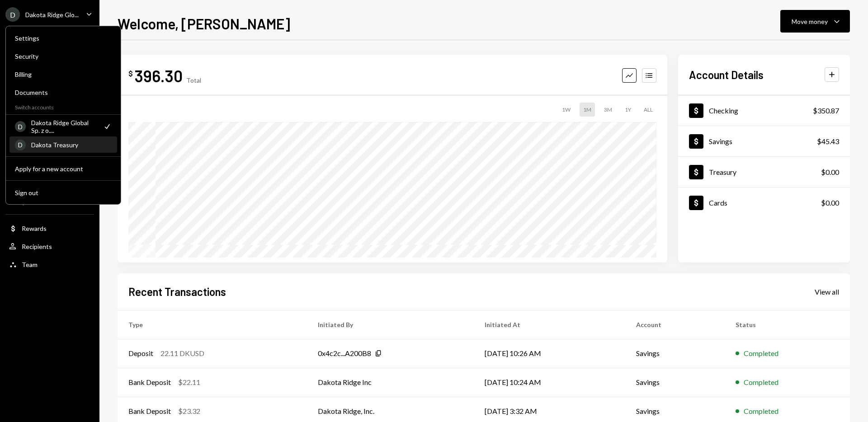  Describe the element at coordinates (189, 382) in the screenshot. I see `div: $22.11` at that location.